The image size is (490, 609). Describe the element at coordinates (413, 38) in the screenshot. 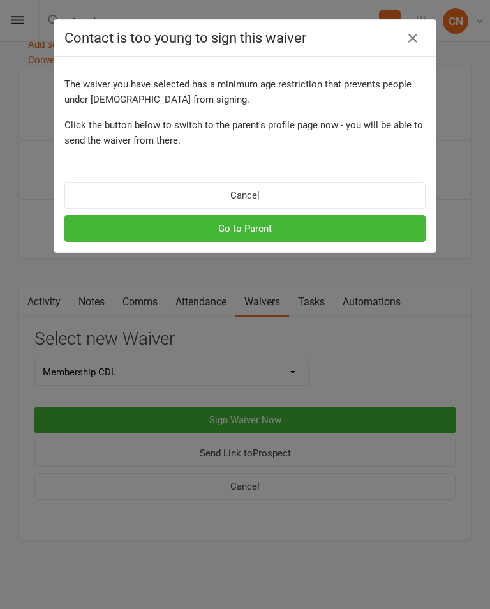

I see `button: Close` at that location.